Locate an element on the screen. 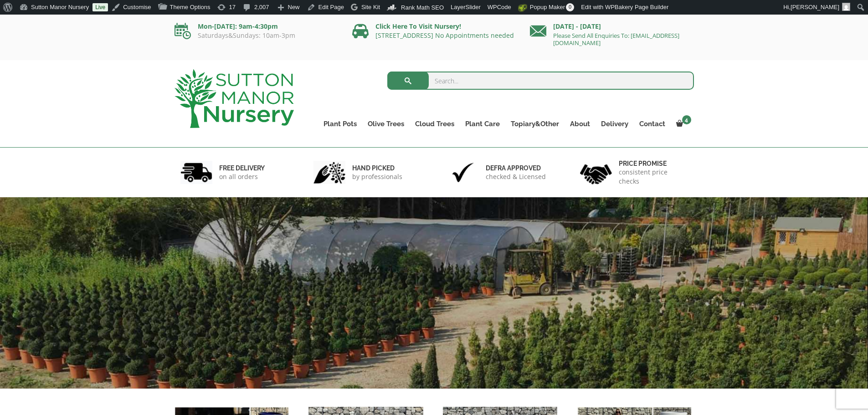 This screenshot has width=868, height=415. img: 1.jpg is located at coordinates (196, 172).